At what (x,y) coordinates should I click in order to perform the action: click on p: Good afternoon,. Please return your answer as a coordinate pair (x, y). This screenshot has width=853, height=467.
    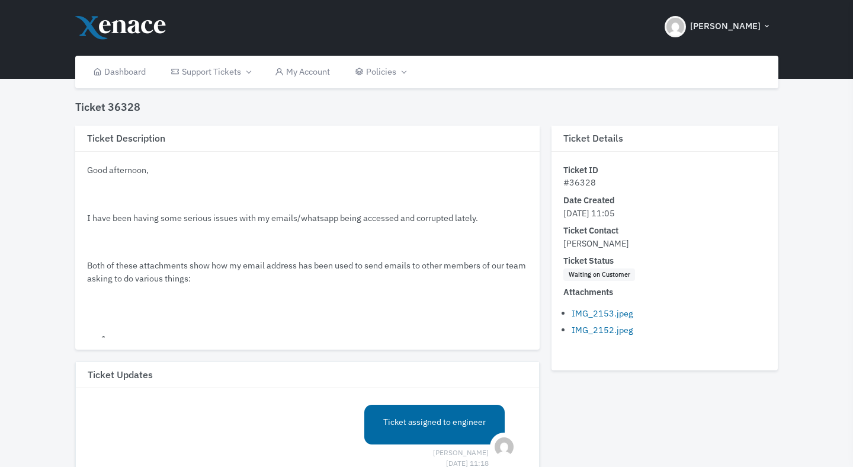
    Looking at the image, I should click on (307, 170).